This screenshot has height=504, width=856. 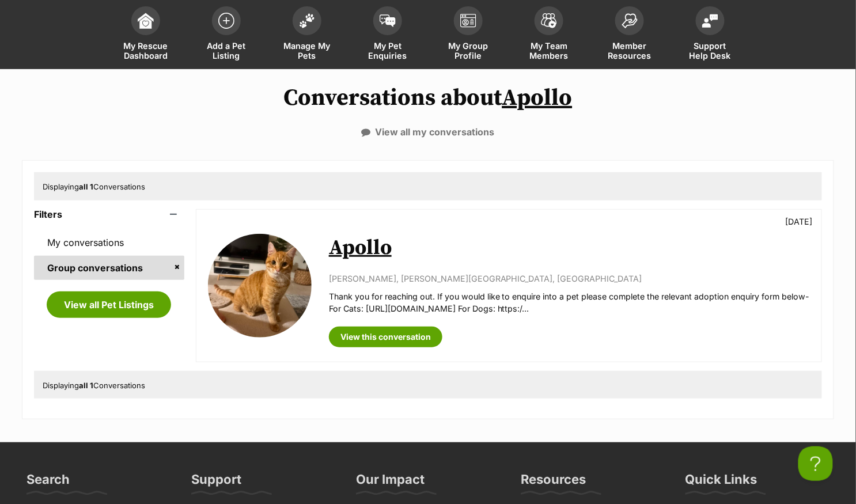 What do you see at coordinates (146, 20) in the screenshot?
I see `img: dashboard-icon-eb2f2d2d3e046f16d808141f083e7271f6b2e854fb5c12c21221c1fb7104beca.svg` at bounding box center [146, 20].